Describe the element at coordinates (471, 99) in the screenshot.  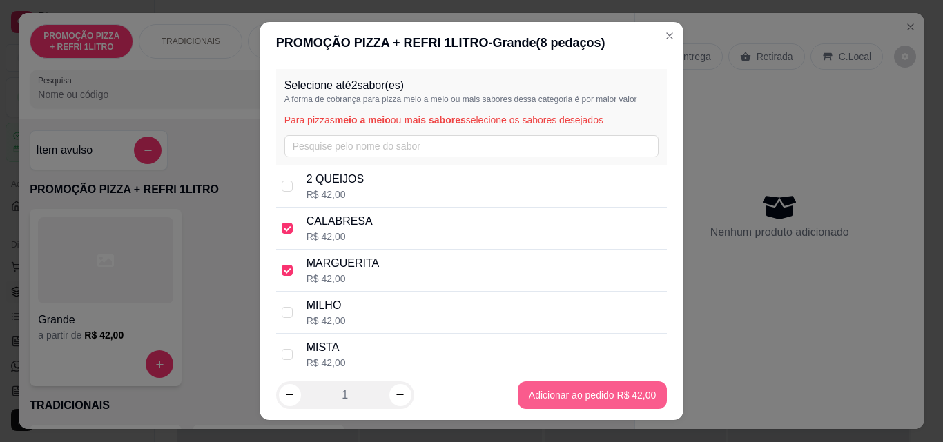
I see `p: A forma de cobrança para pizza meio a meio ou mais sabores dessa categoria é por` at that location.